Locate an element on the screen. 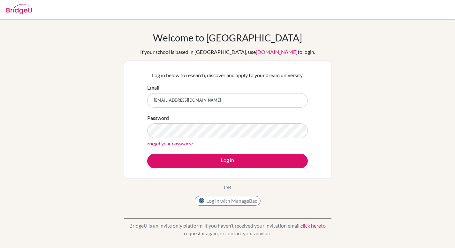  p: BridgeU is an invite only platform. If you haven’t received your invitation email, to request it ... is located at coordinates (228, 230).